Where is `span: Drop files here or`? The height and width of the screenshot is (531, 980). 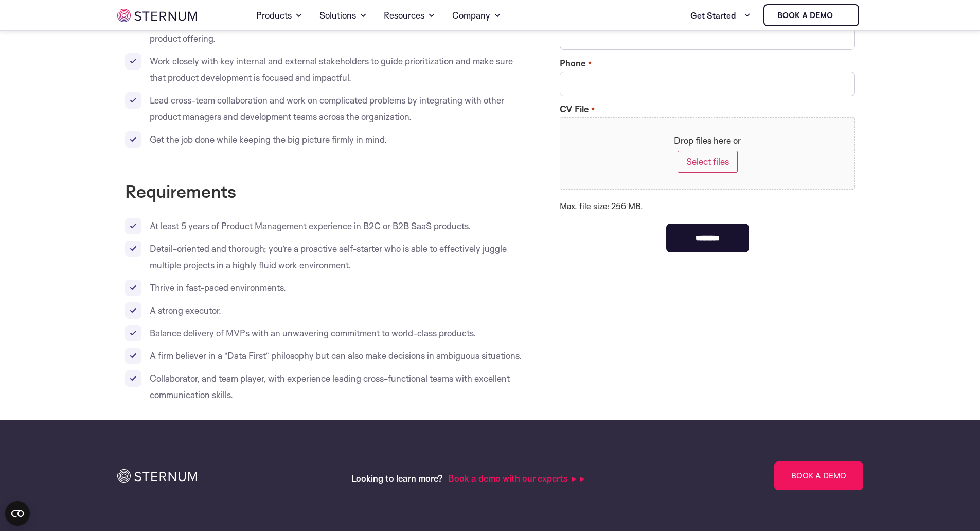
span: Drop files here or is located at coordinates (708, 141).